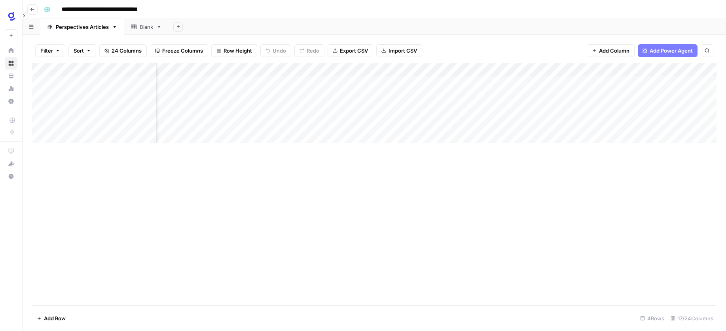 The width and height of the screenshot is (726, 331). I want to click on a: Blank, so click(146, 27).